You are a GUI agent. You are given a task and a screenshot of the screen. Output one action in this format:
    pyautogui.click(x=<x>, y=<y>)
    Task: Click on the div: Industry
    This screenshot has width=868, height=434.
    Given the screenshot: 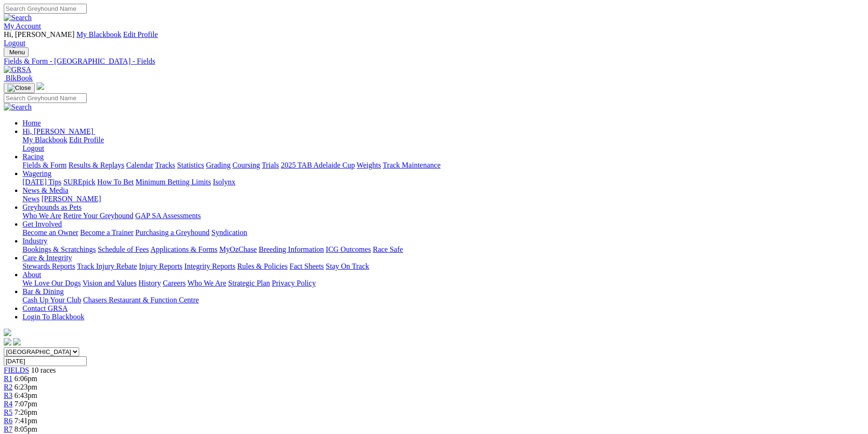 What is the action you would take?
    pyautogui.click(x=444, y=249)
    